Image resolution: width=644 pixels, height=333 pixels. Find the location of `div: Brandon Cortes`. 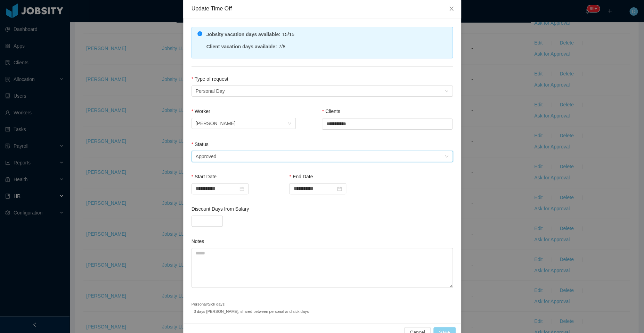

div: Brandon Cortes is located at coordinates (216, 124).